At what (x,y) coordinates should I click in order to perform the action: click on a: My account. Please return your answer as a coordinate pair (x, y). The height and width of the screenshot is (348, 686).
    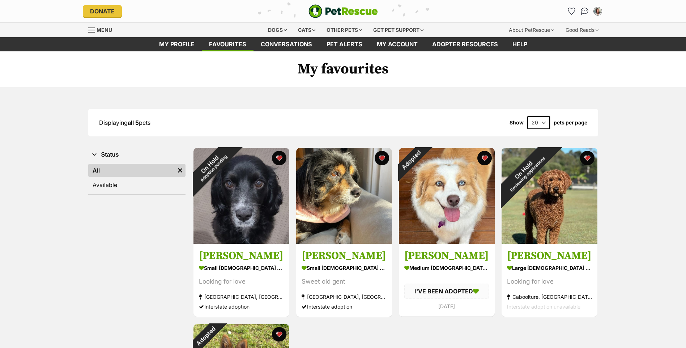
    Looking at the image, I should click on (397, 44).